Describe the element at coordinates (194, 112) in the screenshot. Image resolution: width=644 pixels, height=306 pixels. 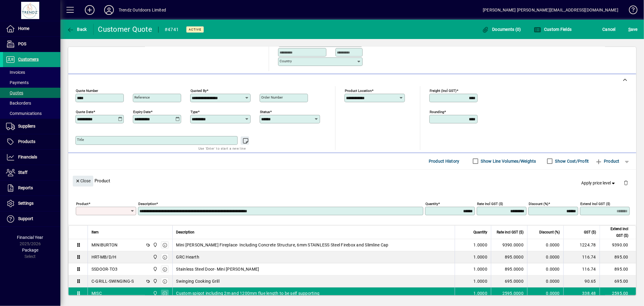
I see `mat-label: Type` at that location.